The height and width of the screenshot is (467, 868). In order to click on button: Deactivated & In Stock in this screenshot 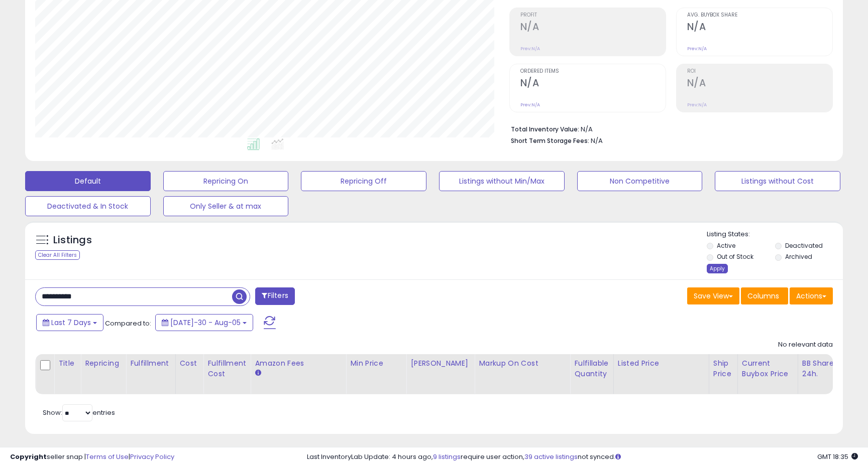, I will do `click(88, 206)`.